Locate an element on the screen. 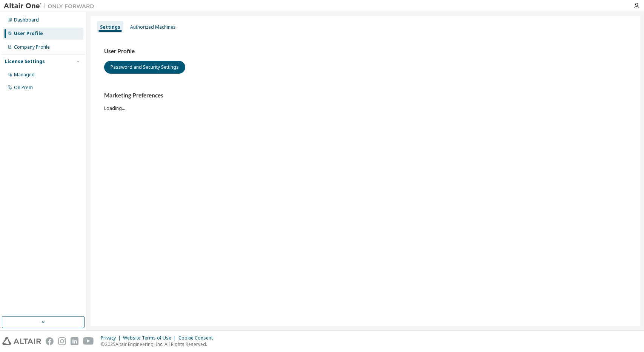 The image size is (644, 352). img: linkedin.svg is located at coordinates (74, 341).